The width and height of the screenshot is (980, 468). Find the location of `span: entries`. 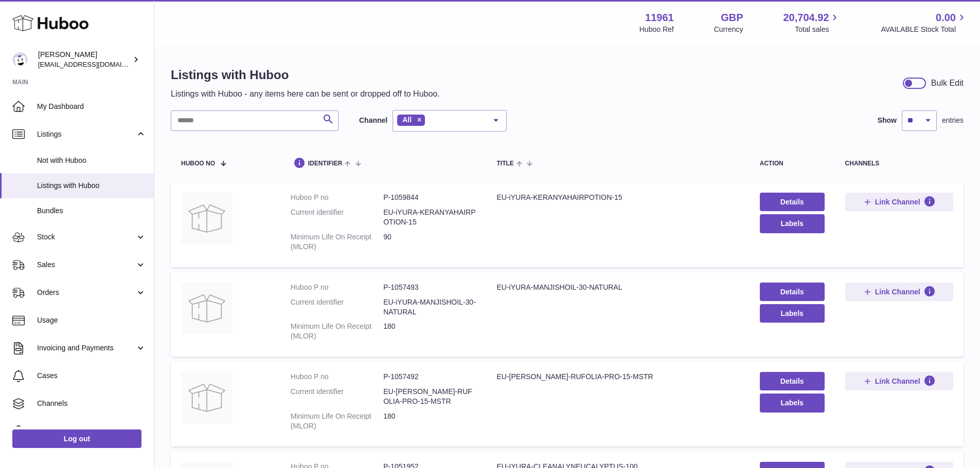

span: entries is located at coordinates (953, 120).